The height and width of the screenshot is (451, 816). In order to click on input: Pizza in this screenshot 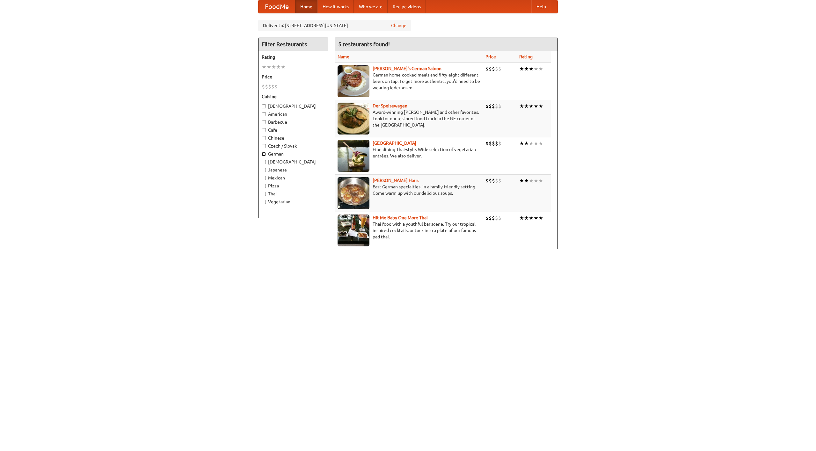, I will do `click(264, 186)`.